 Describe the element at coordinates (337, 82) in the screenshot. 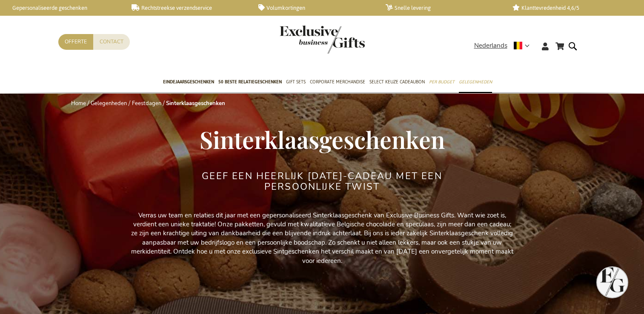

I see `span: Corporate Merchandise` at that location.